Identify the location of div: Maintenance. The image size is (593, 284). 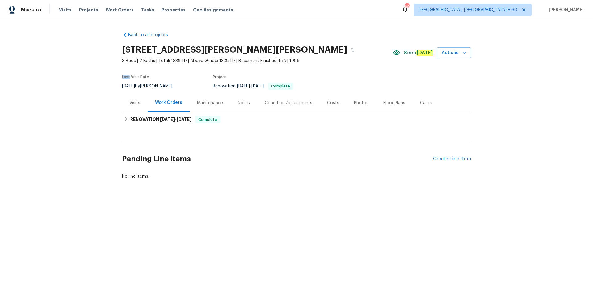
(210, 103).